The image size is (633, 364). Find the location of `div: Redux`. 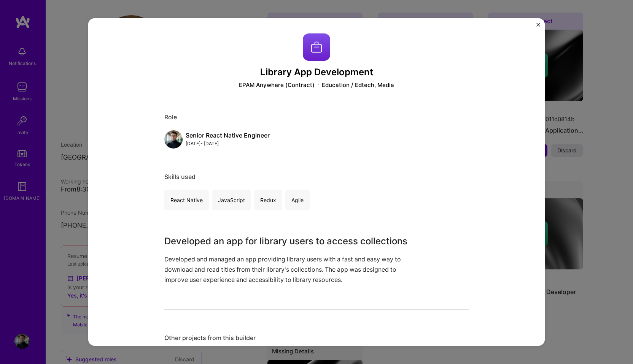

div: Redux is located at coordinates (268, 200).